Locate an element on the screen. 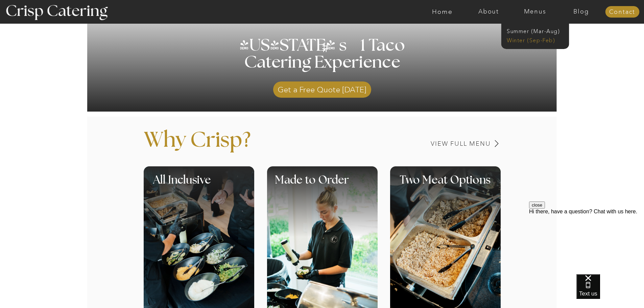 The height and width of the screenshot is (308, 644). a: Blog is located at coordinates (581, 12).